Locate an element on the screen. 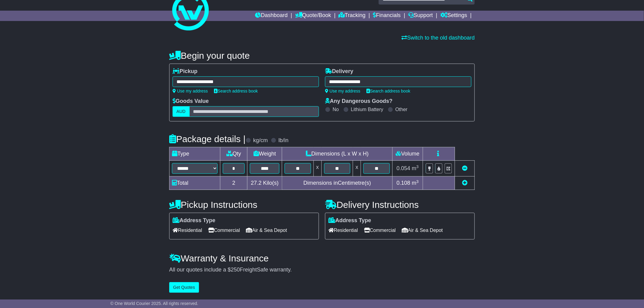 This screenshot has height=308, width=644. span: © One World Courier 2025. All rights reserved. is located at coordinates (154, 304).